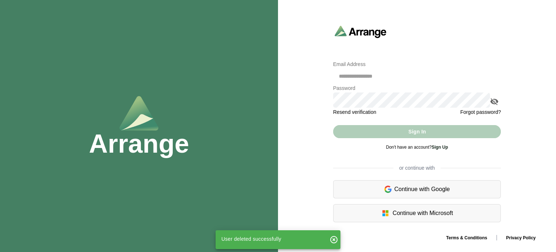  Describe the element at coordinates (417, 168) in the screenshot. I see `span: or continue with` at that location.